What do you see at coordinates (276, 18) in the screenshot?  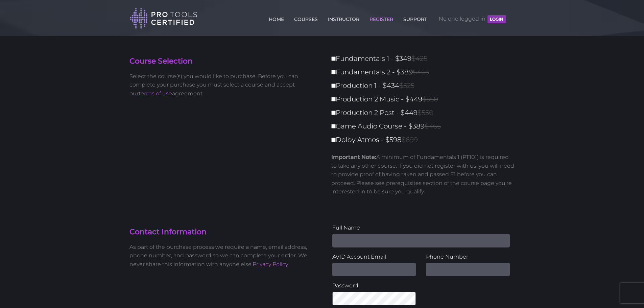 I see `a: HOME` at bounding box center [276, 18].